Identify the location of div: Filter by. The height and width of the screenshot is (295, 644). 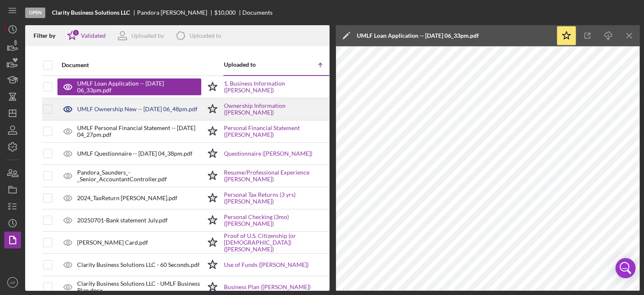
(47, 36).